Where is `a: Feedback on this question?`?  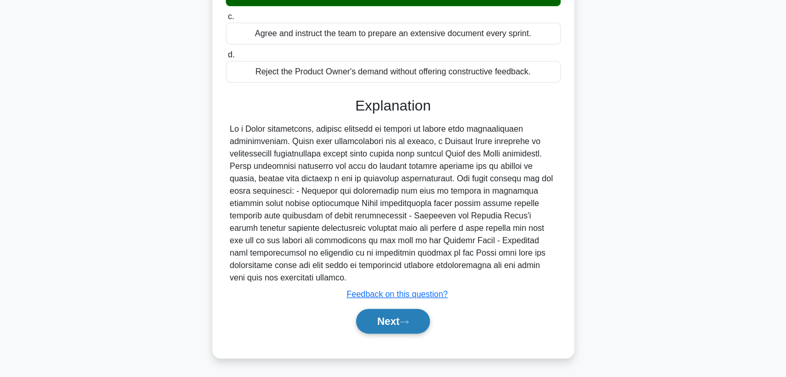
a: Feedback on this question? is located at coordinates (397, 294).